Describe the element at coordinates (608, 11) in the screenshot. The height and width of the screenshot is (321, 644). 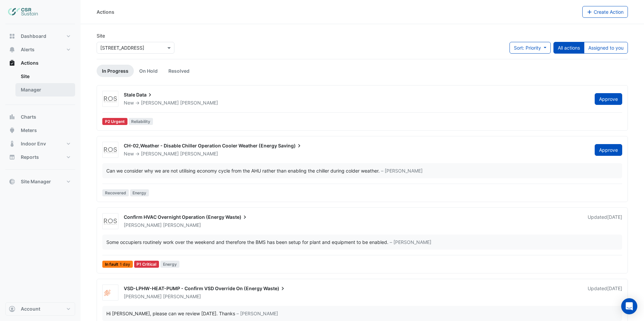
I see `span: Create Action` at that location.